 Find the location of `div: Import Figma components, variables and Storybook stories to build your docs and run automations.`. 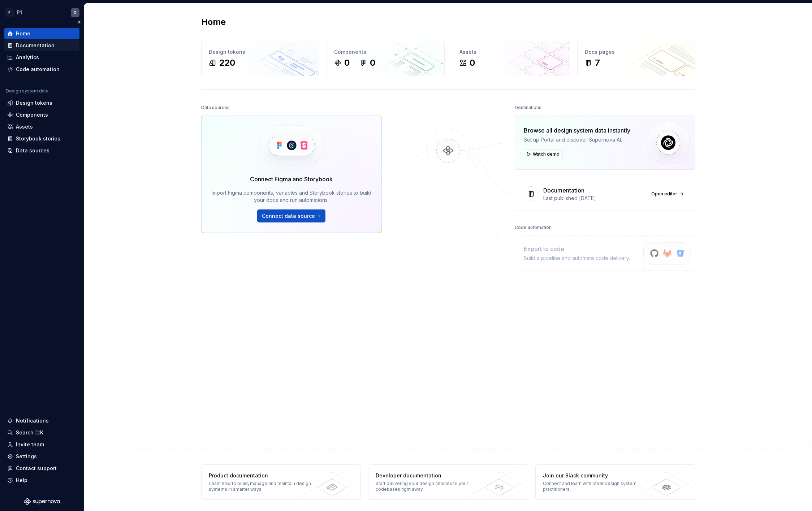

div: Import Figma components, variables and Storybook stories to build your docs and run automations. is located at coordinates (291, 197).